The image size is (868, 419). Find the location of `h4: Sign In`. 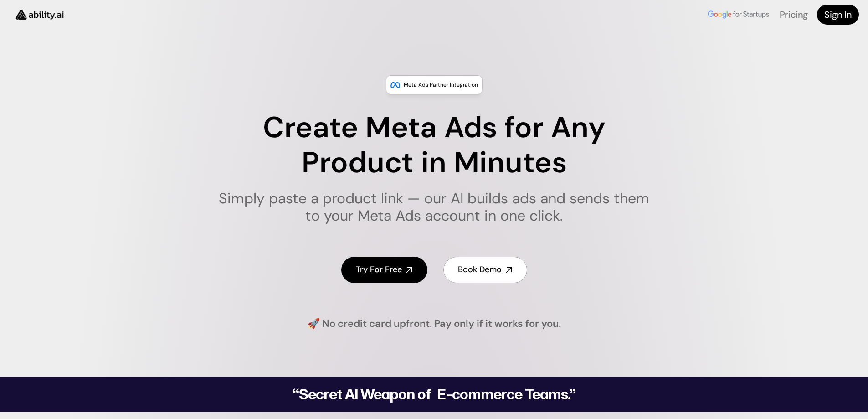

h4: Sign In is located at coordinates (838, 14).